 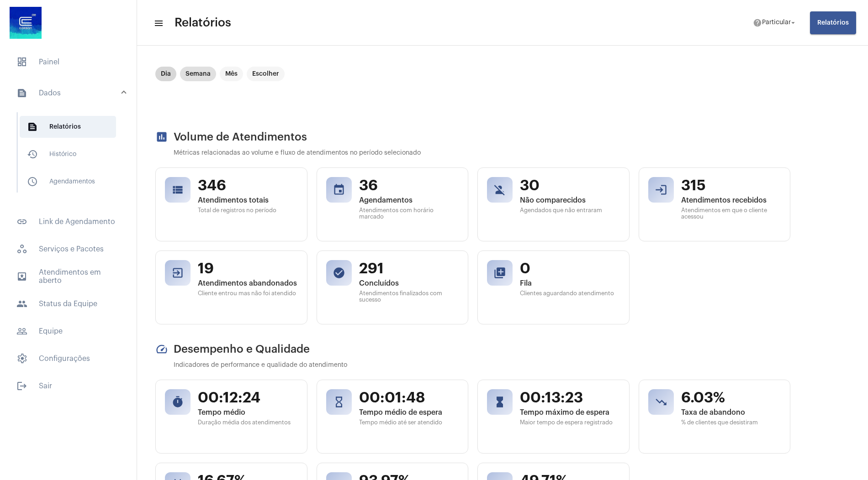 I want to click on span: Tempo médio até ser atendido, so click(x=409, y=422).